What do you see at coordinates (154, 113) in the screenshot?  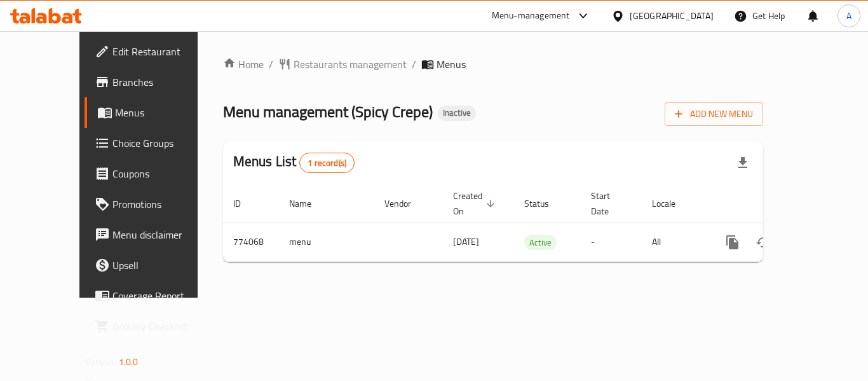 I see `a: Menus` at bounding box center [154, 113].